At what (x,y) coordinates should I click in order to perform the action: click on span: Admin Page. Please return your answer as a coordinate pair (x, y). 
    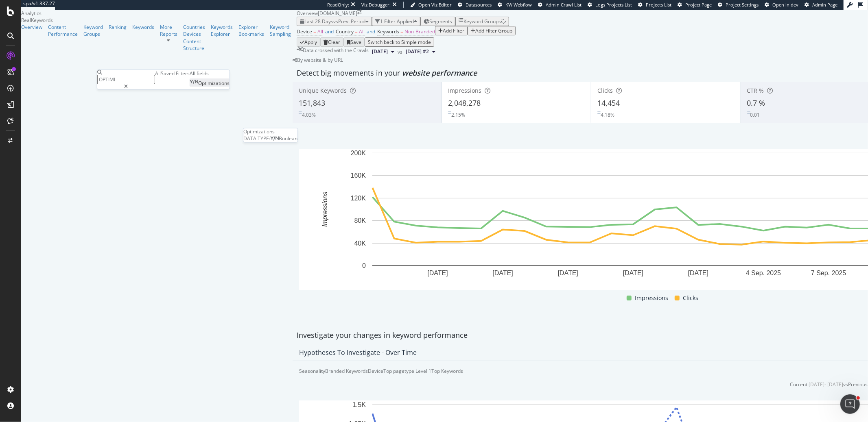
    Looking at the image, I should click on (825, 5).